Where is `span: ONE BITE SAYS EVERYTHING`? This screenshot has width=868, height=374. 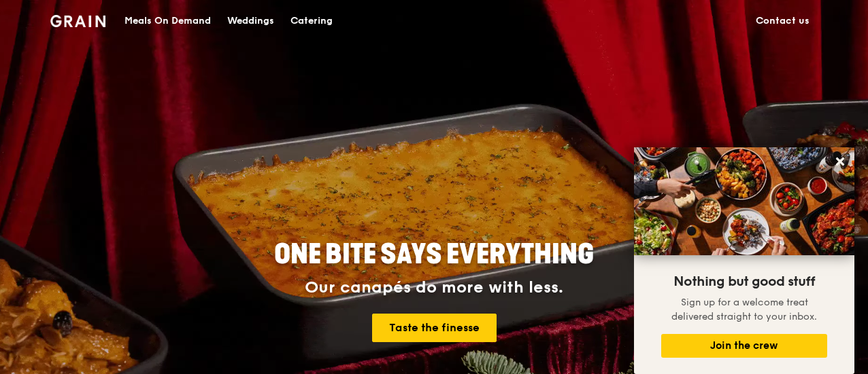 span: ONE BITE SAYS EVERYTHING is located at coordinates (434, 255).